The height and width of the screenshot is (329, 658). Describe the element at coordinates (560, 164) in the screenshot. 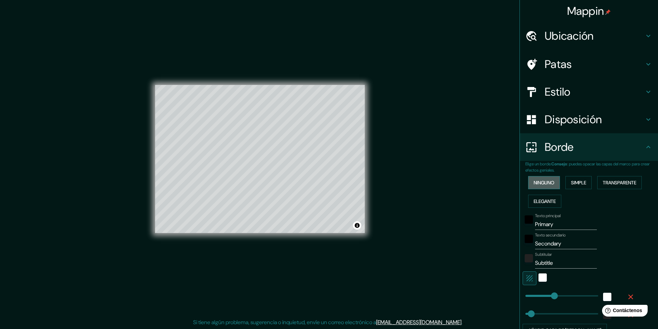

I see `font: Consejo` at that location.